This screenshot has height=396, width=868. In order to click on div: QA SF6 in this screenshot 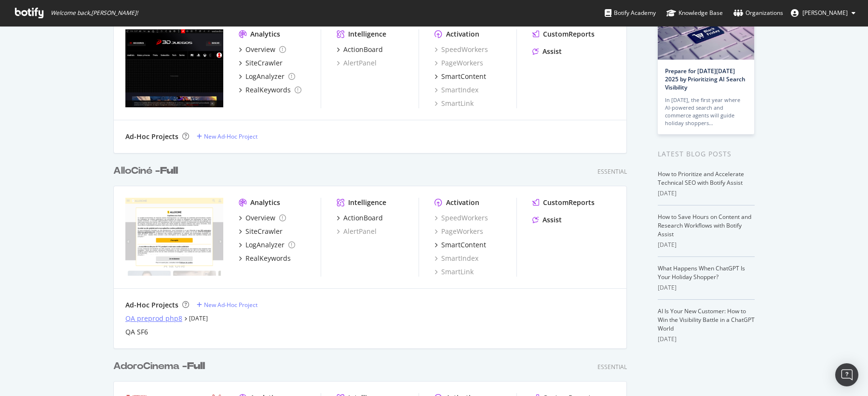, I will do `click(137, 332)`.